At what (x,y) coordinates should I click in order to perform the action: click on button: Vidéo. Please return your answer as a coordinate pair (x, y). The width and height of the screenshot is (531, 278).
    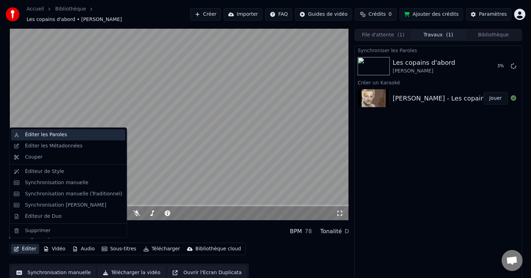
    Looking at the image, I should click on (54, 249).